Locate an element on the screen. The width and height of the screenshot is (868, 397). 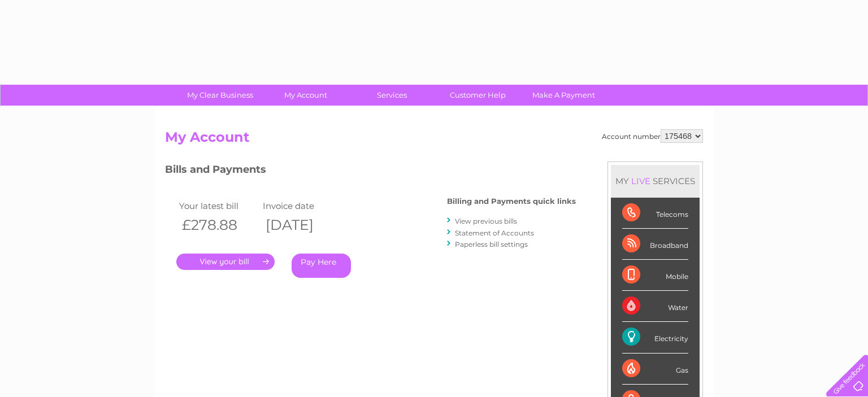
div: Broadband is located at coordinates (655, 244).